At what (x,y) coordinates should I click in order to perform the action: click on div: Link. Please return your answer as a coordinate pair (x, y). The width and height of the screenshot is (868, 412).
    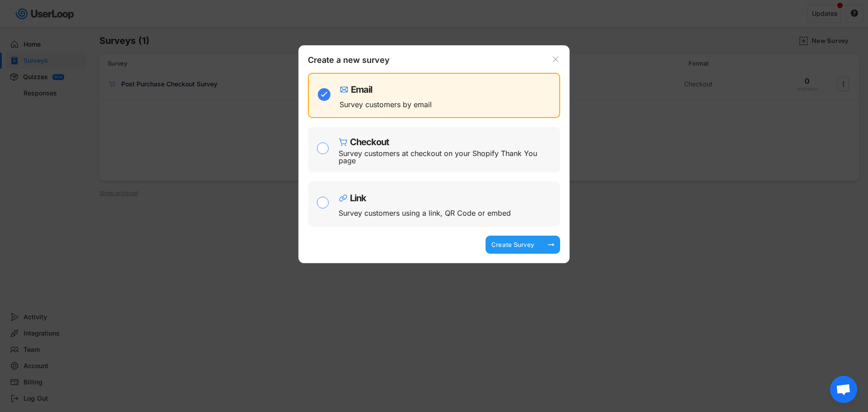
    Looking at the image, I should click on (358, 198).